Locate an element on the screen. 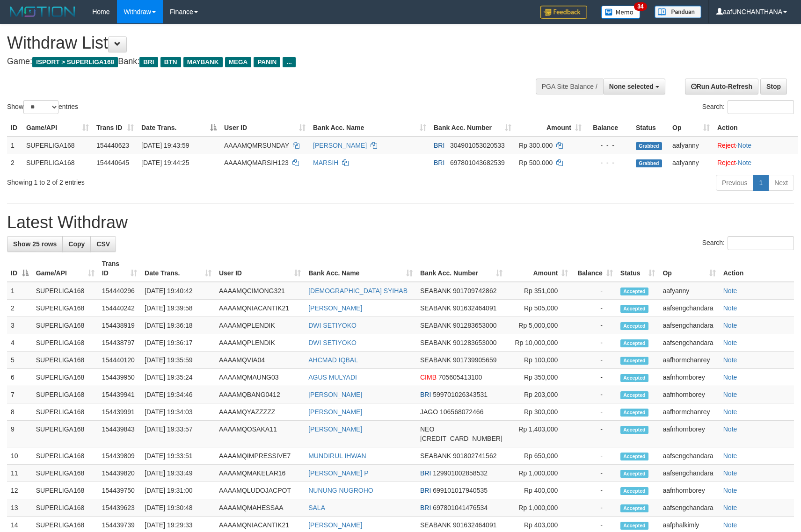  span: Show 25 rows is located at coordinates (35, 244).